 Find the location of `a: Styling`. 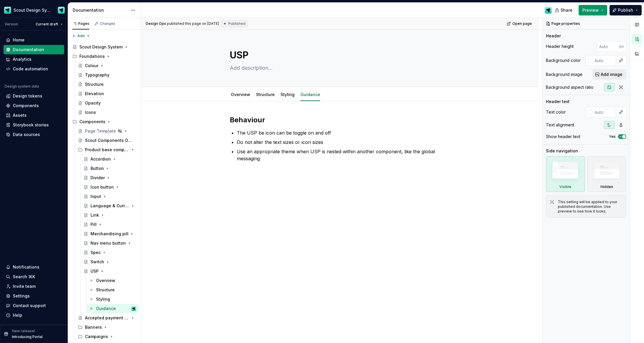

a: Styling is located at coordinates (113, 299).